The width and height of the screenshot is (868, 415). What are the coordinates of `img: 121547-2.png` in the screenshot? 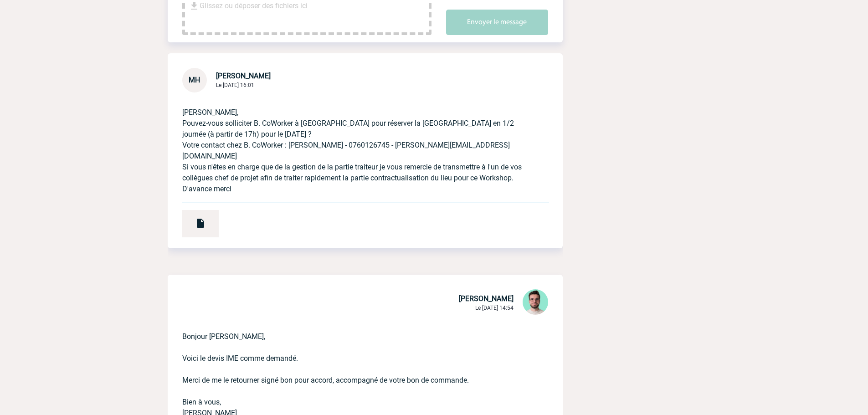 It's located at (536, 302).